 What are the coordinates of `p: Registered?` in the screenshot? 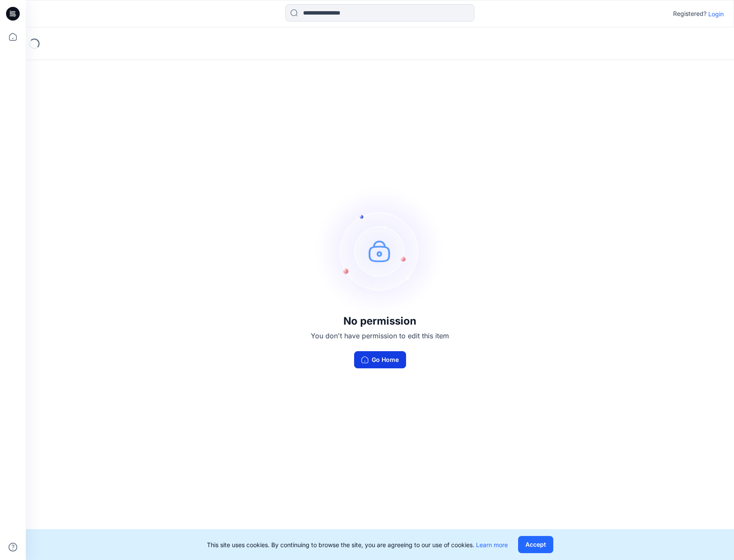 It's located at (690, 14).